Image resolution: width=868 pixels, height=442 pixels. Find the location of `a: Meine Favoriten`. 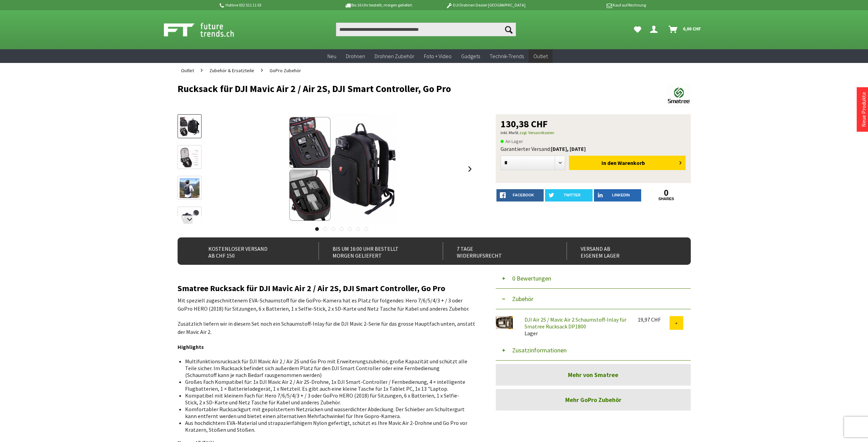

a: Meine Favoriten is located at coordinates (638, 30).